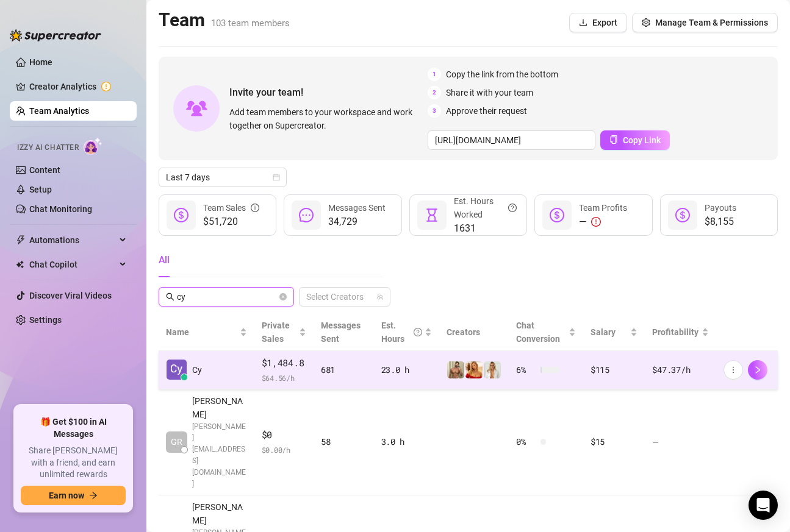  I want to click on span: Export, so click(605, 23).